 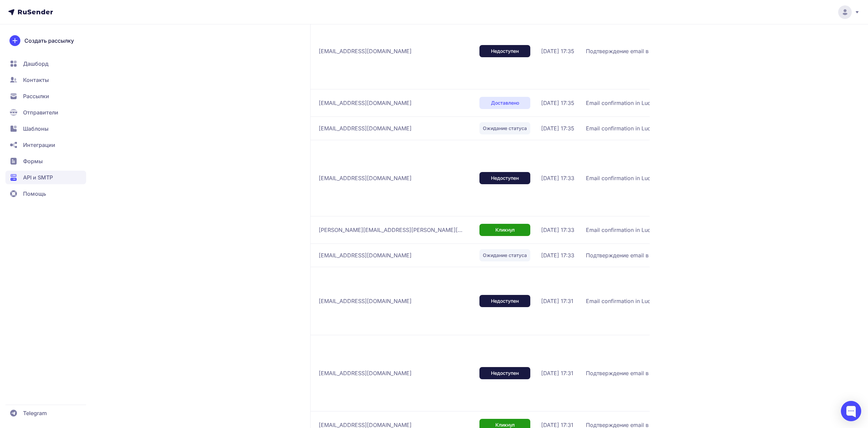 I want to click on span: Создать рассылку, so click(x=49, y=41).